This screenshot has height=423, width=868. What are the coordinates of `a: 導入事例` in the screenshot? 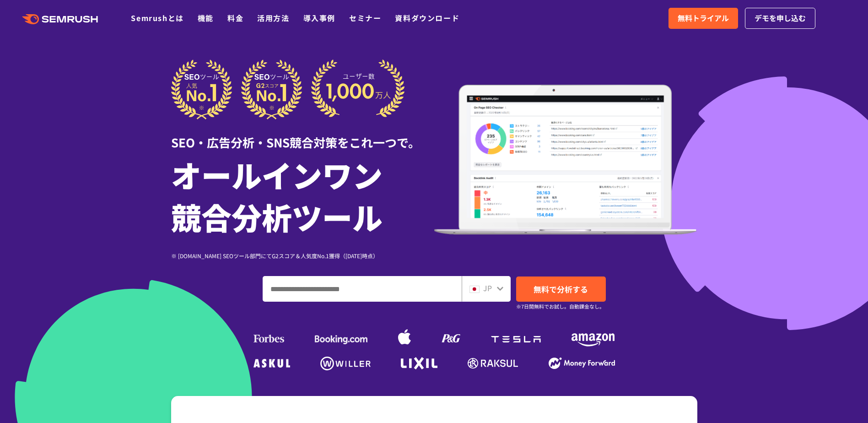 It's located at (319, 18).